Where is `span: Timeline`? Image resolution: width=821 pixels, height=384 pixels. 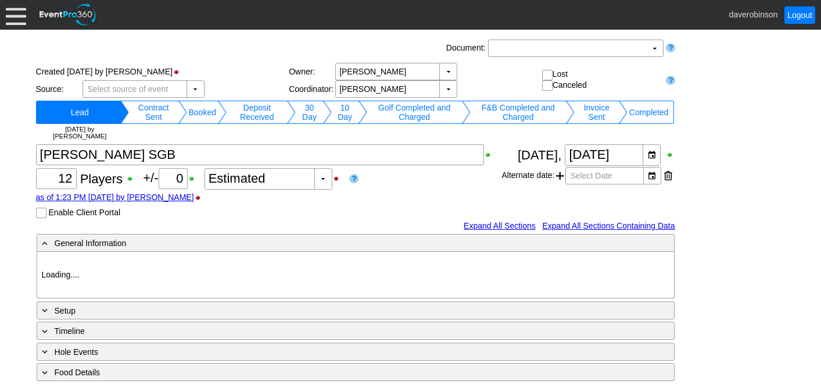 span: Timeline is located at coordinates (70, 331).